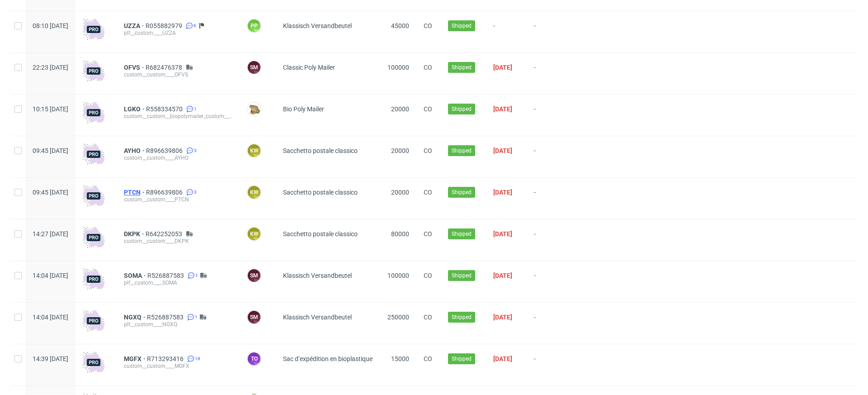 This screenshot has height=395, width=868. Describe the element at coordinates (178, 324) in the screenshot. I see `div: plf__custom____NGXQ` at that location.